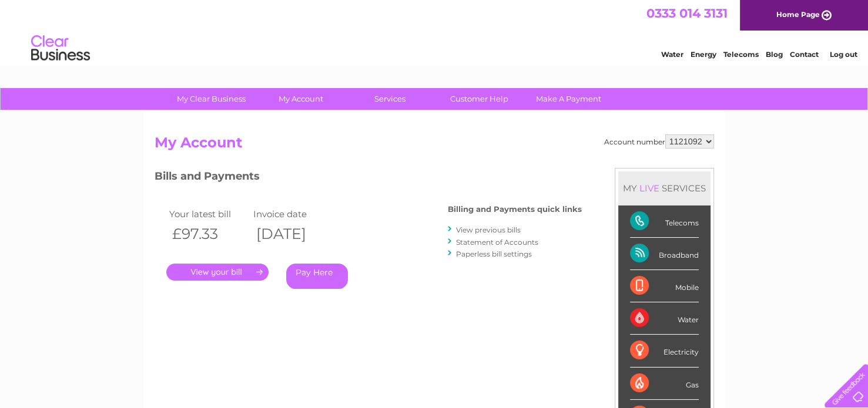 Image resolution: width=868 pixels, height=408 pixels. Describe the element at coordinates (211, 99) in the screenshot. I see `a: My Clear Business` at that location.